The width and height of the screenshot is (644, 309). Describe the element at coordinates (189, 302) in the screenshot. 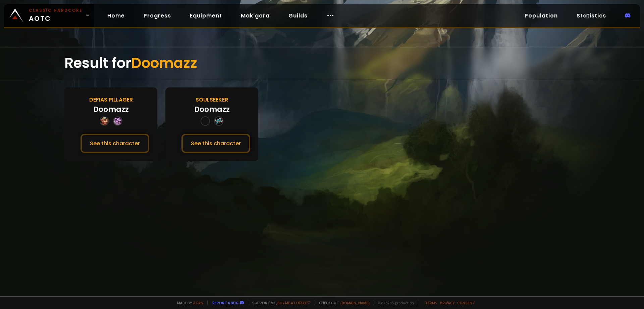

I see `span: Made by` at that location.